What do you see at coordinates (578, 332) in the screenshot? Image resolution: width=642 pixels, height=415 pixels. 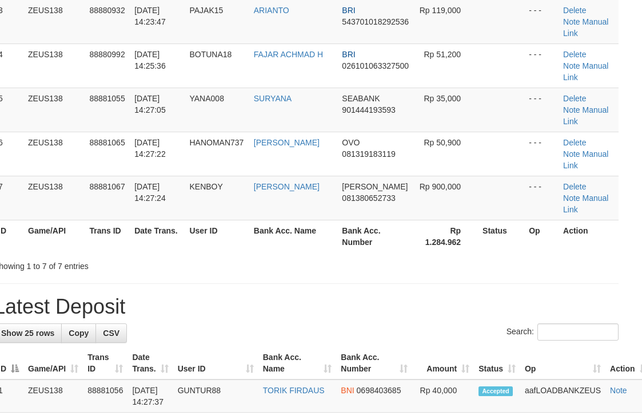 I see `input: Search:` at bounding box center [578, 332].